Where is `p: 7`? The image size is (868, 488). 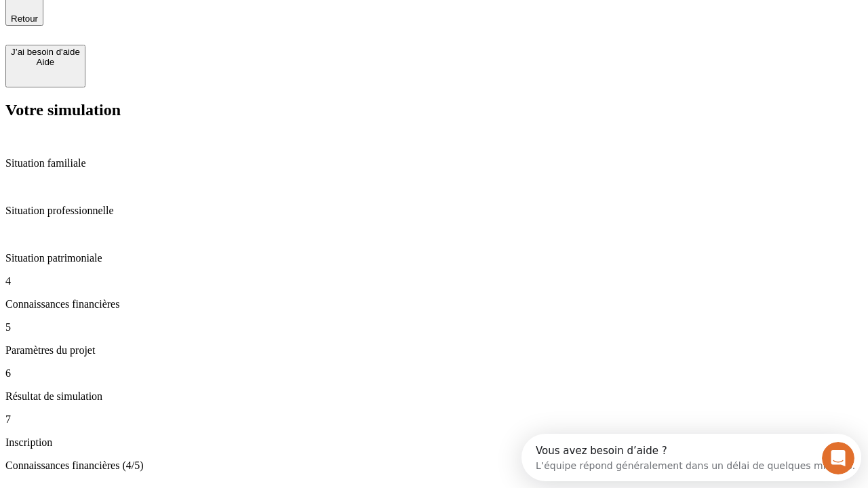 p: 7 is located at coordinates (434, 419).